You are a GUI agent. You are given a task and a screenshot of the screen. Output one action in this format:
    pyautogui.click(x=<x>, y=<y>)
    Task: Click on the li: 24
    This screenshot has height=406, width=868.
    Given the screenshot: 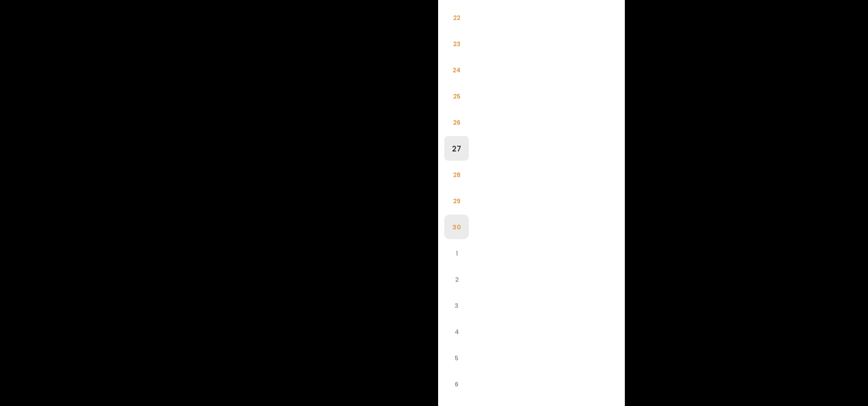 What is the action you would take?
    pyautogui.click(x=456, y=70)
    